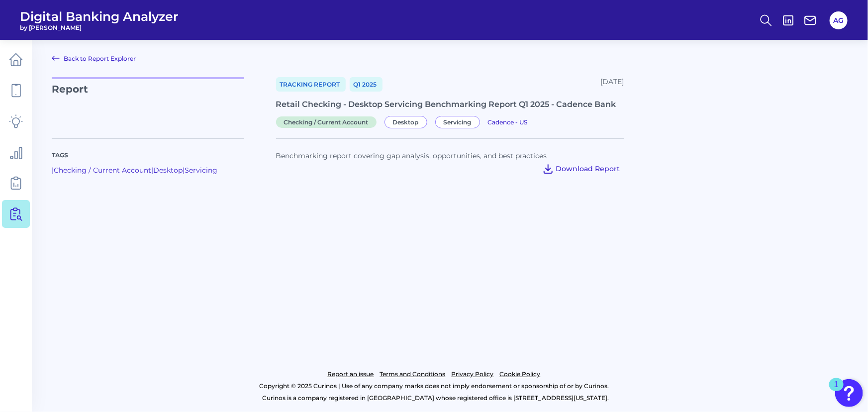 The image size is (868, 412). Describe the element at coordinates (311, 84) in the screenshot. I see `span: Tracking Report` at that location.